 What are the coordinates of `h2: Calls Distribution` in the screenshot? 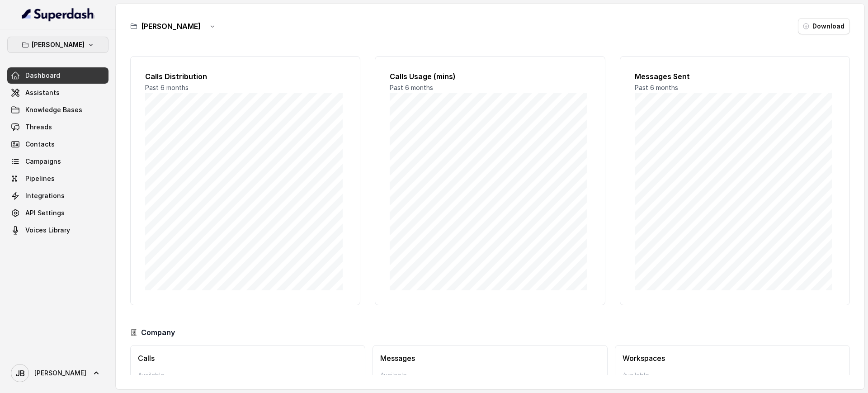 It's located at (245, 77).